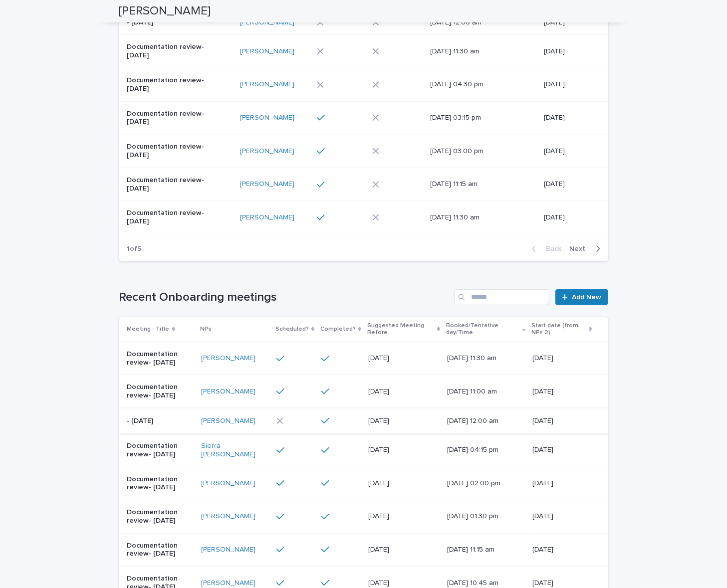 This screenshot has height=588, width=727. I want to click on p: NPs, so click(206, 329).